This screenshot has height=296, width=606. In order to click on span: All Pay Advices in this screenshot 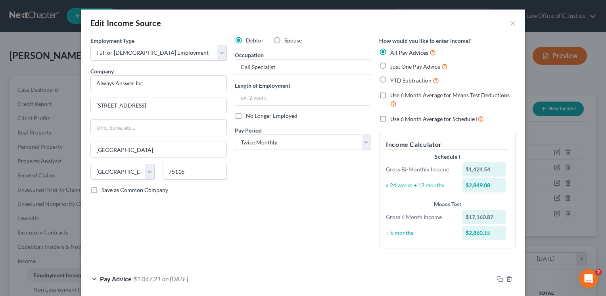, I will do `click(410, 52)`.